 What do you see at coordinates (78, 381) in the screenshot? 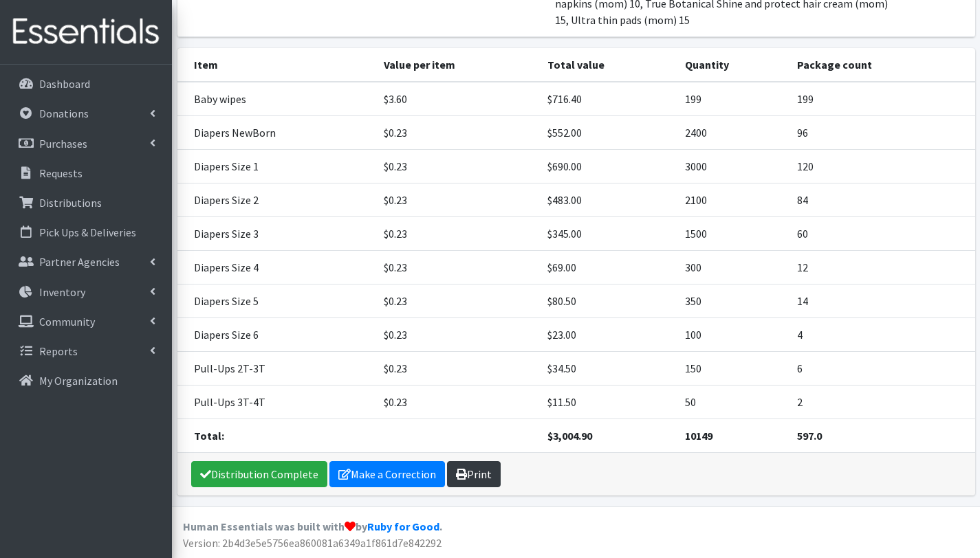
I see `p: My Organization` at bounding box center [78, 381].